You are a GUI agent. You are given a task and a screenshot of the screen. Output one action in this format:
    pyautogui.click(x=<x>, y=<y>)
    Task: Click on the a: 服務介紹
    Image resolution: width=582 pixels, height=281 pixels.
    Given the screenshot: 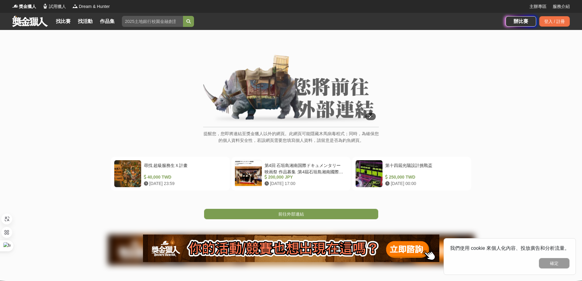 What is the action you would take?
    pyautogui.click(x=561, y=6)
    